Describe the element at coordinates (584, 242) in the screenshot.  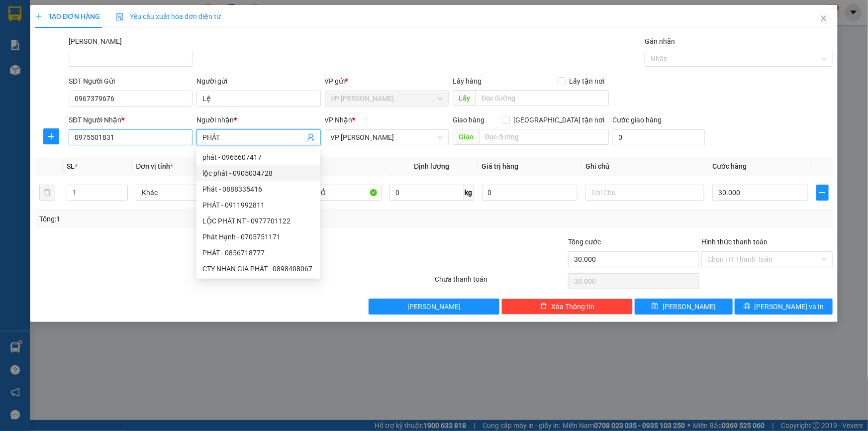
I see `span: Tổng cước` at that location.